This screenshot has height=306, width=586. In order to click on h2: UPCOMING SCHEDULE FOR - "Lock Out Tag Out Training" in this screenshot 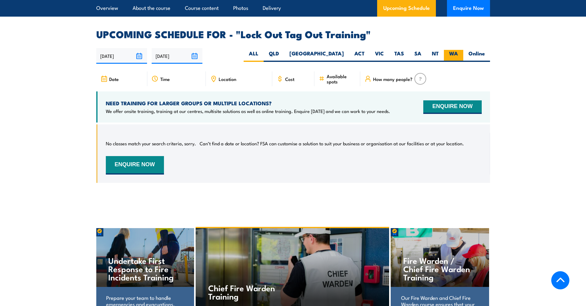, I will do `click(293, 34)`.